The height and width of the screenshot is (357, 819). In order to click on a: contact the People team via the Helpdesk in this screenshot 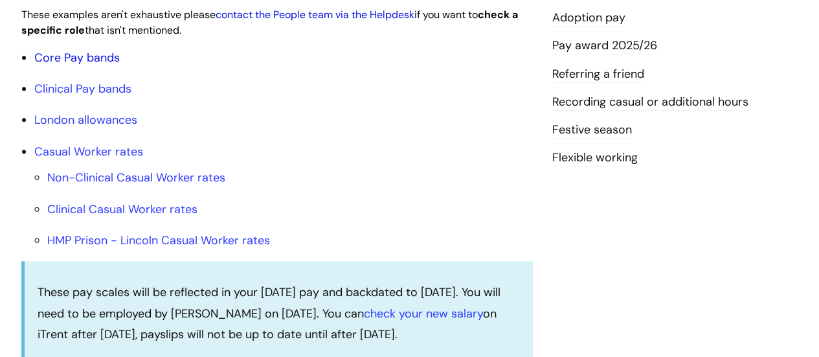, I will do `click(315, 14)`.